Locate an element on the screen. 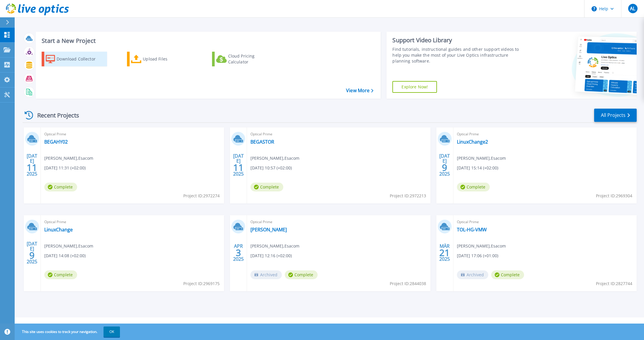 The image size is (644, 340). a: Cloud Pricing Calculator is located at coordinates (245, 59).